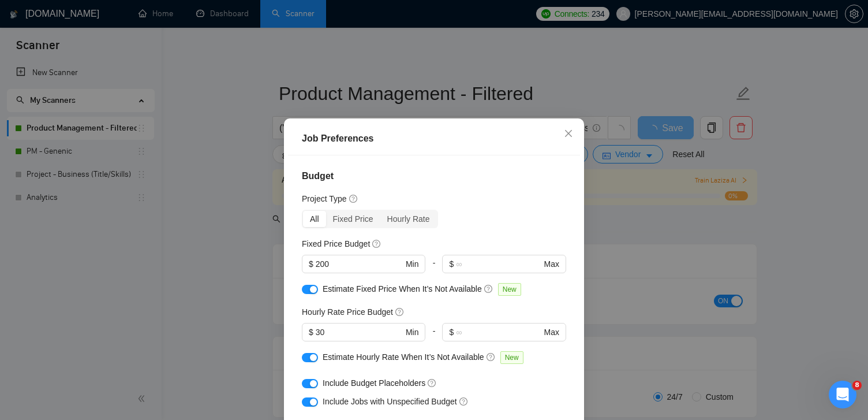 This screenshot has width=868, height=420. What do you see at coordinates (434, 139) in the screenshot?
I see `div: Job Preferences` at bounding box center [434, 139].